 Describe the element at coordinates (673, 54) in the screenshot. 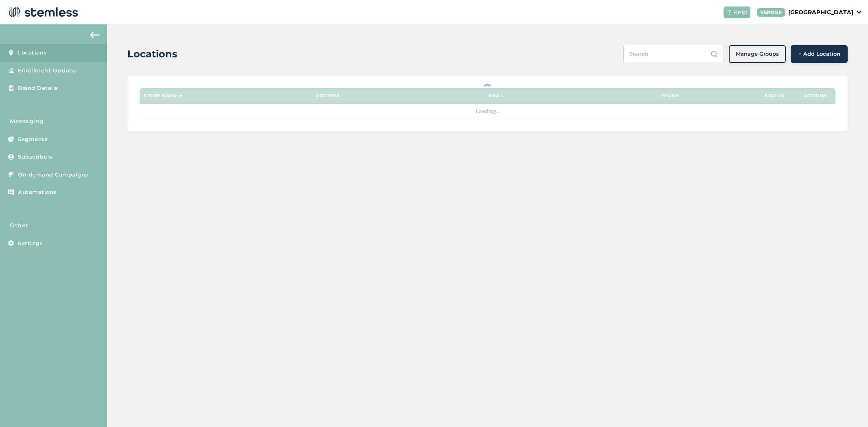

I see `input: Search` at that location.